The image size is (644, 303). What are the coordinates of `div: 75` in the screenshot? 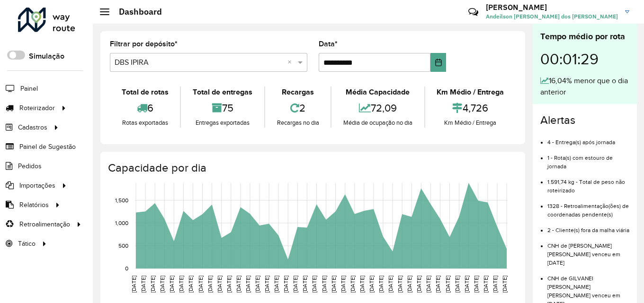 It's located at (222, 108).